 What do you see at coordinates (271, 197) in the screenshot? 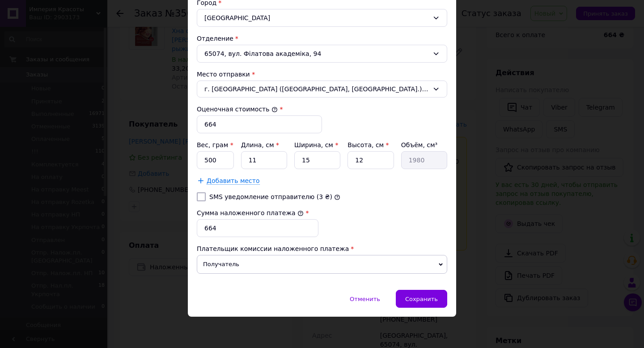
I see `label: SMS уведомление отправителю (3 ₴)` at bounding box center [271, 197].